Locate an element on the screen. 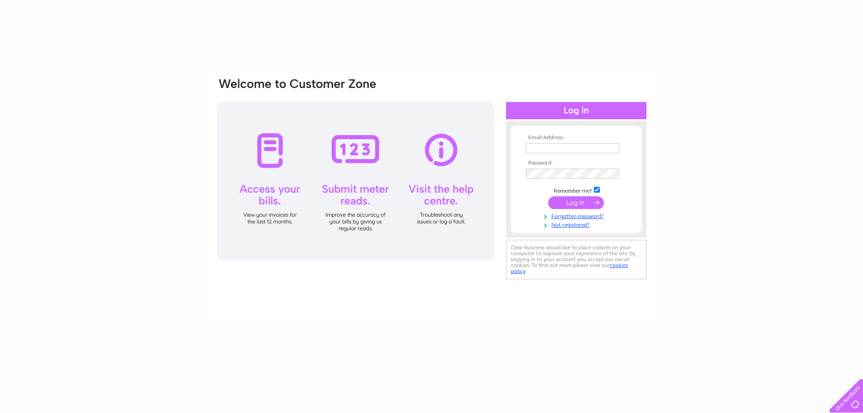  input: Submit is located at coordinates (576, 202).